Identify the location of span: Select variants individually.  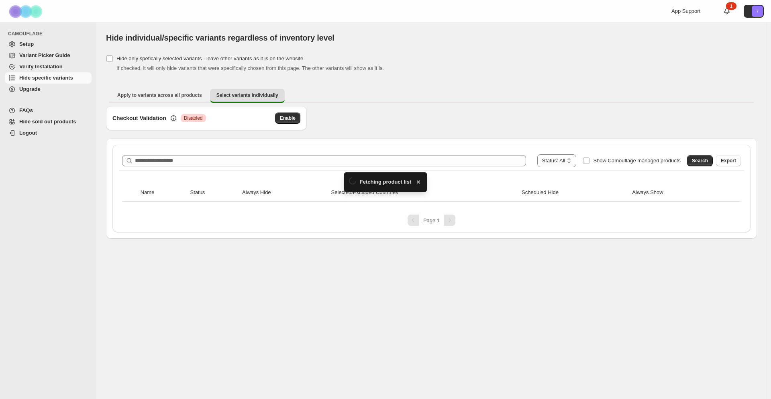
(247, 95).